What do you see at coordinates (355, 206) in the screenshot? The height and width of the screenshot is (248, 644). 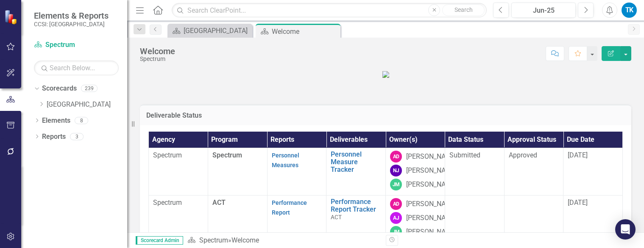 I see `a: Performance Report Tracker` at bounding box center [355, 206].